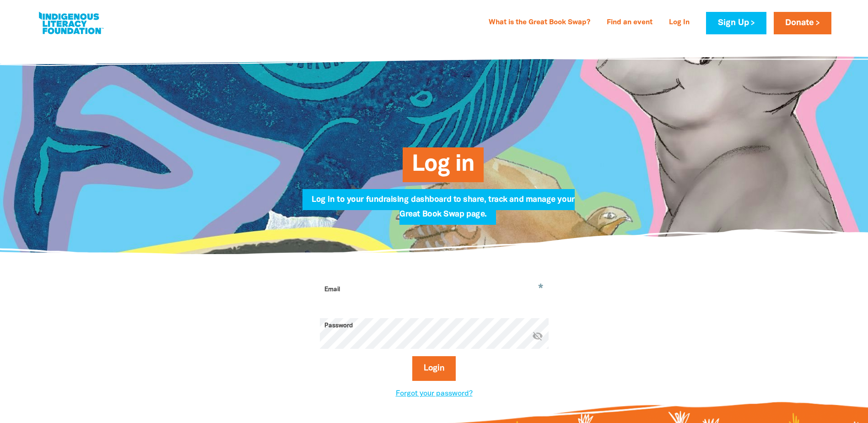  I want to click on a: Log In, so click(679, 23).